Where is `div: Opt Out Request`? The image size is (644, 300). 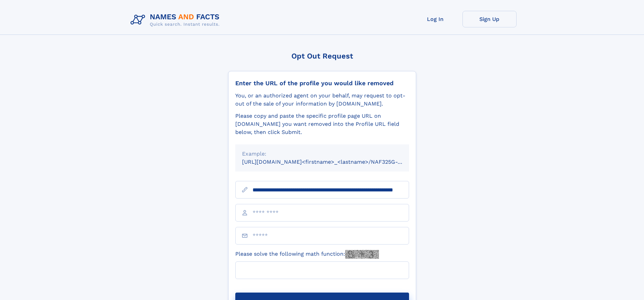
div: Opt Out Request is located at coordinates (322, 56).